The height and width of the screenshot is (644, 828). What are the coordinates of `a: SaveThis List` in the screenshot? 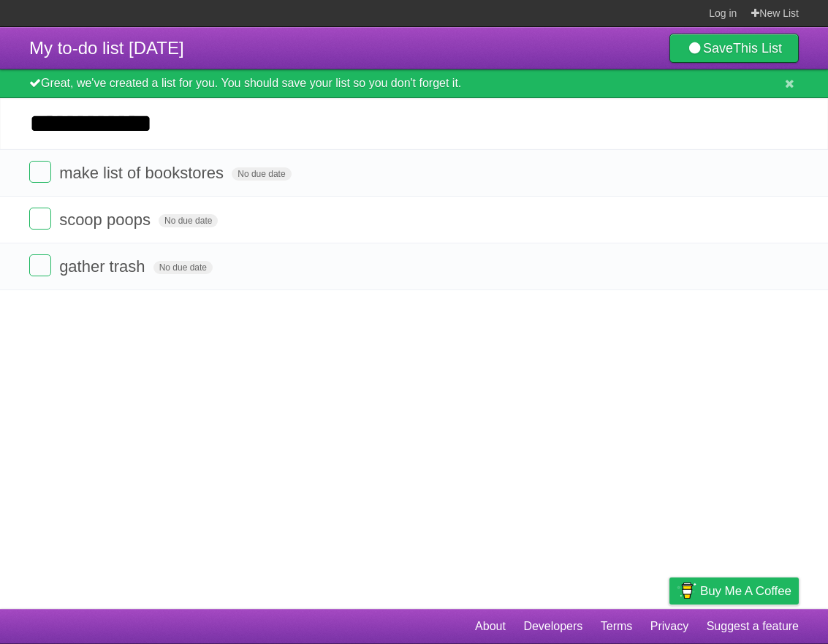 It's located at (734, 48).